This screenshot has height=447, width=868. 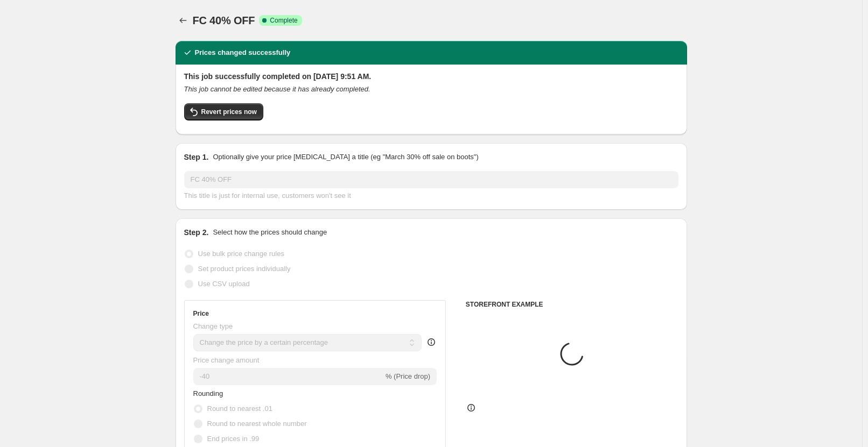 What do you see at coordinates (208, 394) in the screenshot?
I see `span: Rounding` at bounding box center [208, 394].